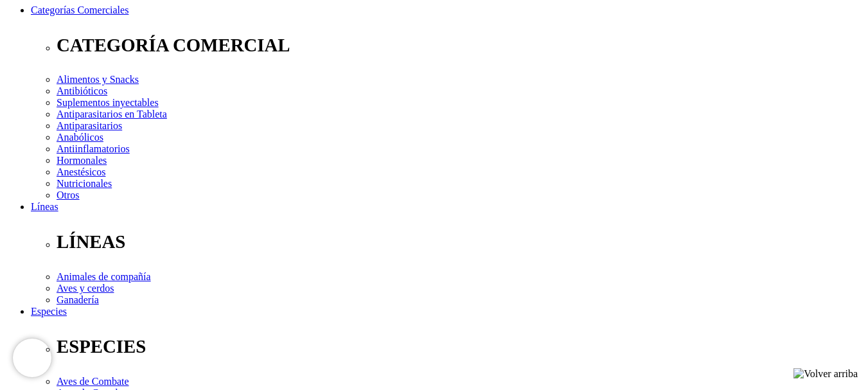 This screenshot has height=390, width=868. I want to click on span: Especies, so click(49, 311).